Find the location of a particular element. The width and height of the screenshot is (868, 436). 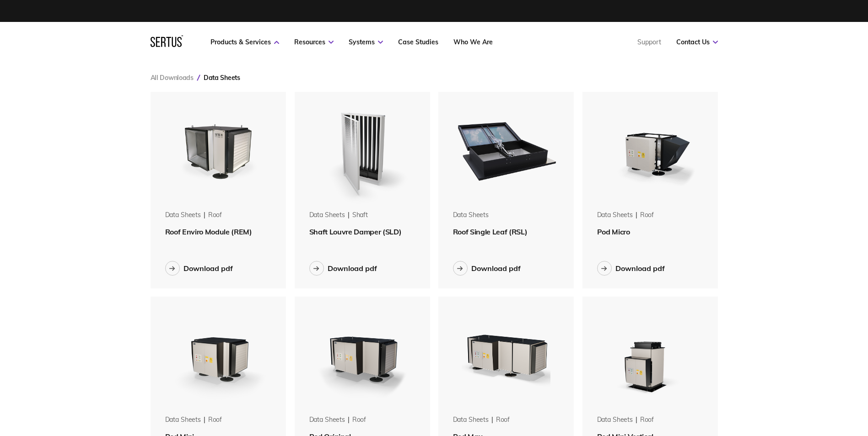

a: Support is located at coordinates (649, 42).